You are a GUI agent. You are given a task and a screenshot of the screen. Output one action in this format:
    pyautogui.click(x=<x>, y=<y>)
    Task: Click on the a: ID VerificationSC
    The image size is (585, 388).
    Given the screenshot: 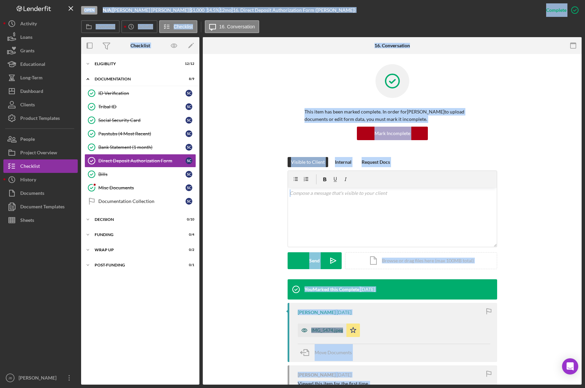 What is the action you would take?
    pyautogui.click(x=140, y=93)
    